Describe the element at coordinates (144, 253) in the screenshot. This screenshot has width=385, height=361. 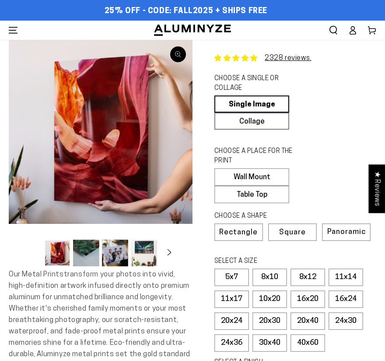
I see `button: Load image 4 in gallery view` at that location.